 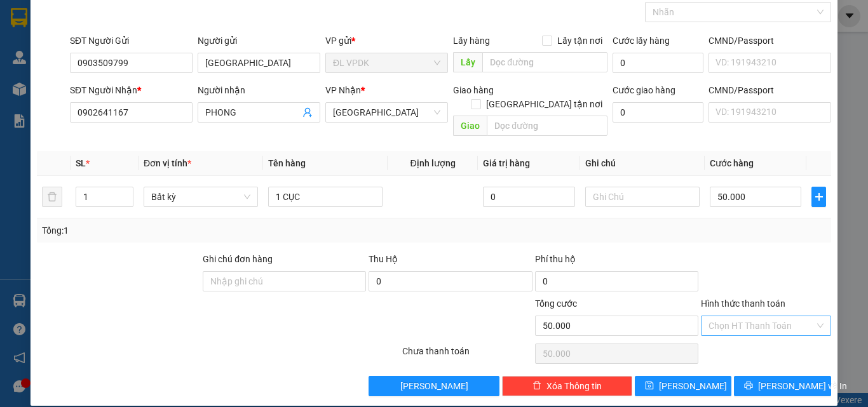 What do you see at coordinates (642, 197) in the screenshot?
I see `input: Ghi Chú` at bounding box center [642, 197].